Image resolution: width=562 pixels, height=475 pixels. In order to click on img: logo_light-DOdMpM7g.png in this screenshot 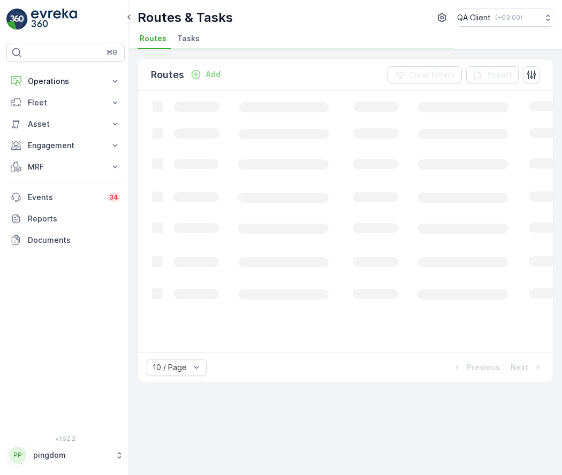, I will do `click(54, 19)`.